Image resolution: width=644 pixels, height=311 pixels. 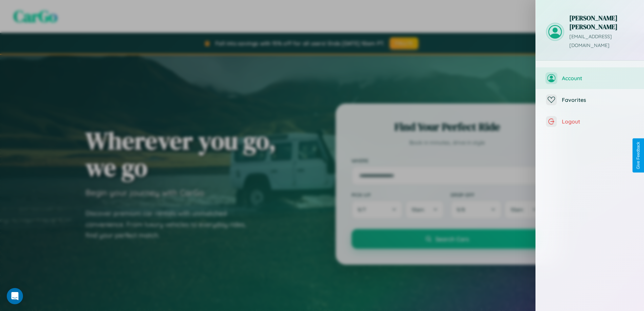 I want to click on div: Open Intercom Messenger, so click(x=15, y=296).